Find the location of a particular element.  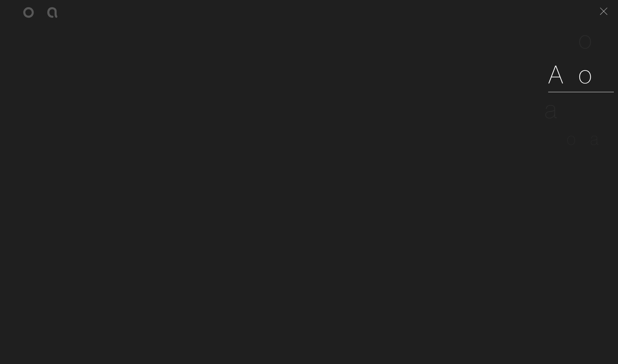

span: k is located at coordinates (608, 39).